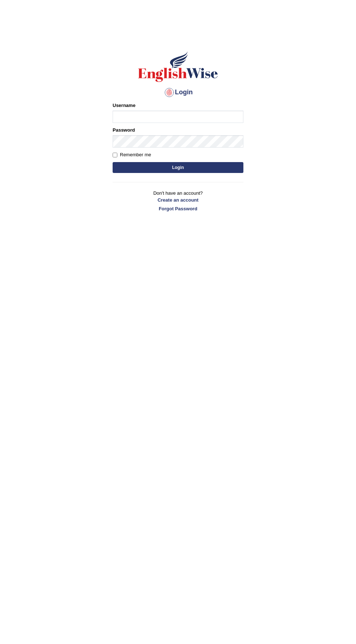  What do you see at coordinates (124, 105) in the screenshot?
I see `label: Username` at bounding box center [124, 105].